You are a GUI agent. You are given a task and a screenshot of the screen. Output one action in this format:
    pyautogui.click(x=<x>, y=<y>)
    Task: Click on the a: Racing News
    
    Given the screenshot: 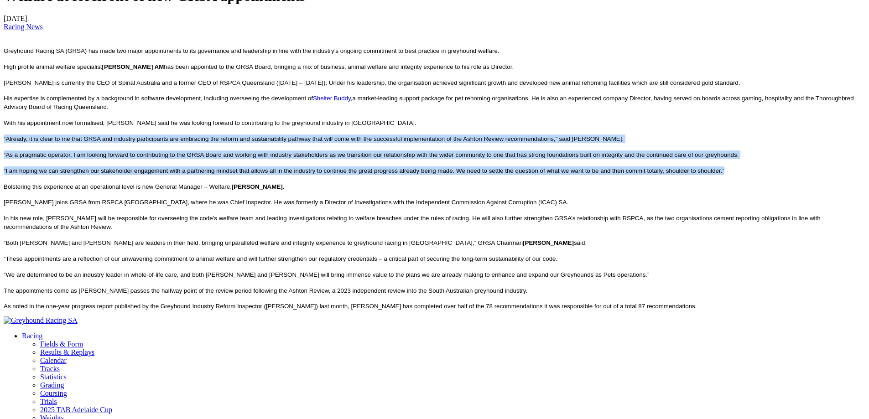 What is the action you would take?
    pyautogui.click(x=23, y=26)
    